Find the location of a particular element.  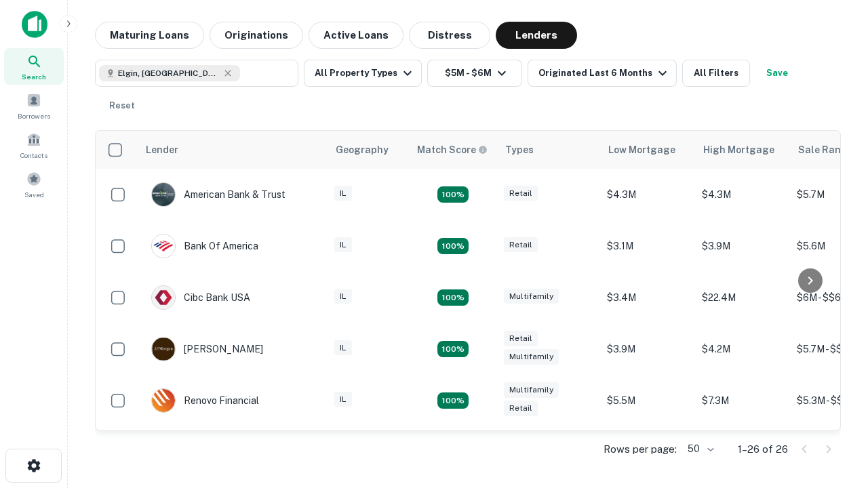

h6: Match Score is located at coordinates (451, 150).